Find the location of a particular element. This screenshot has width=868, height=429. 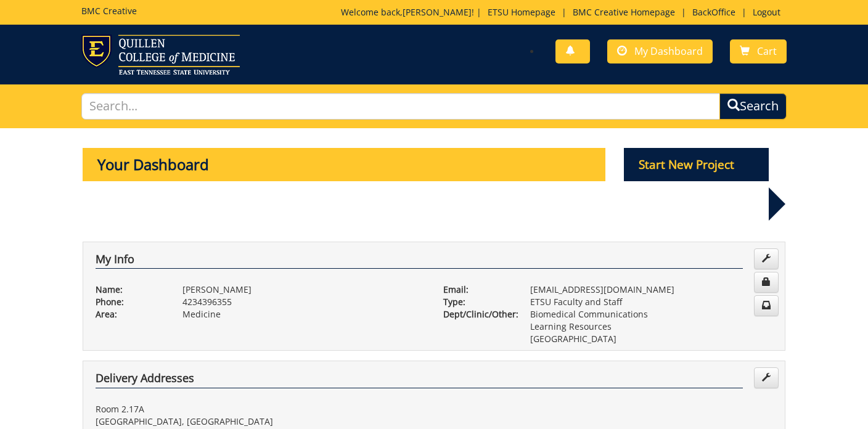

p: Medicine is located at coordinates (304, 314).